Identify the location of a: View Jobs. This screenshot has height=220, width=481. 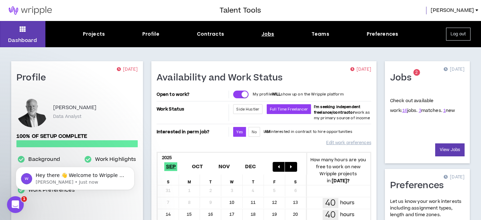
(450, 150).